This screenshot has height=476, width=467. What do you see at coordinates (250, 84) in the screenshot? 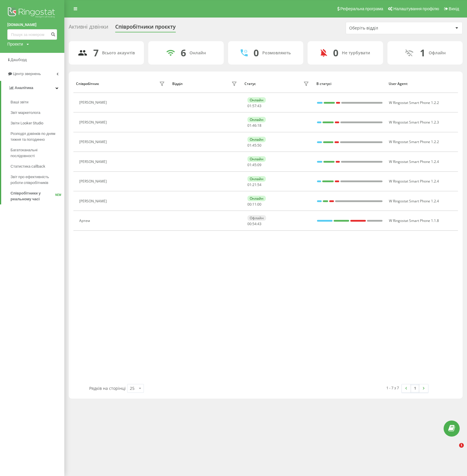
I see `div: Статус` at bounding box center [250, 84].